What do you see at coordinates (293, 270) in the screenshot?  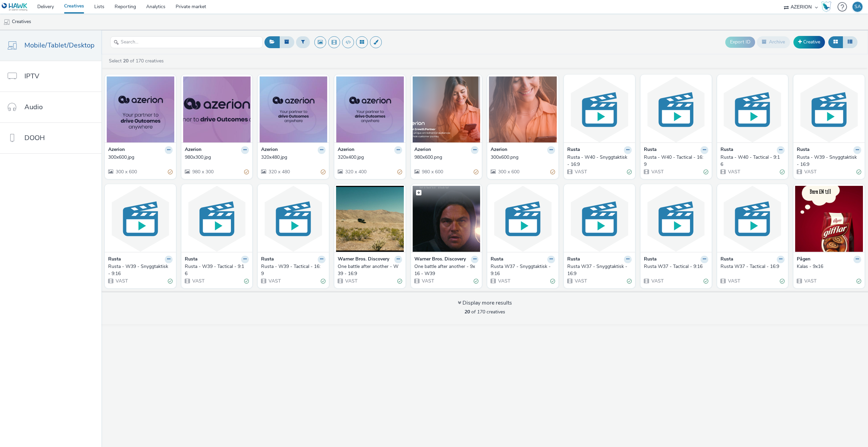 I see `a: Rusta - W39 - Tactical - 16:9` at bounding box center [293, 270].